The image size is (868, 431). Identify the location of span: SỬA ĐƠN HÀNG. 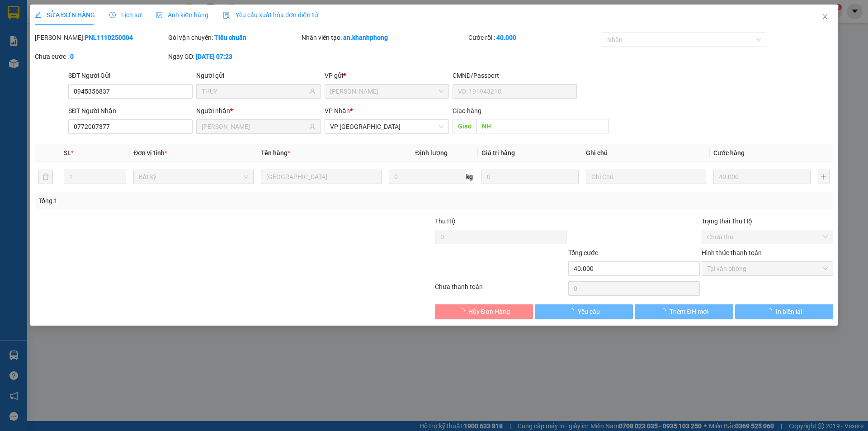
(64, 15).